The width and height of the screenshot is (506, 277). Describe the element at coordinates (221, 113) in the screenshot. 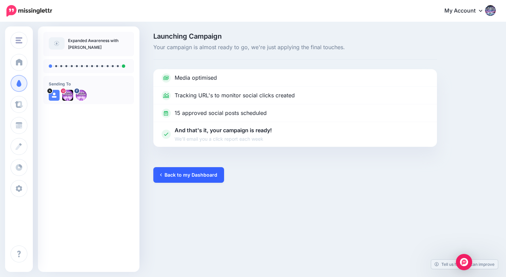

I see `p: 15 approved social posts scheduled` at that location.